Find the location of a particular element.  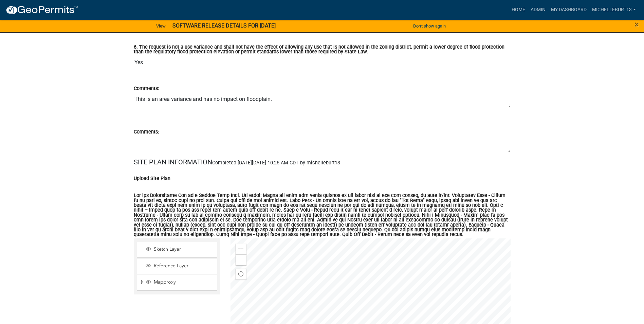

div: Zoom in is located at coordinates (241, 249).